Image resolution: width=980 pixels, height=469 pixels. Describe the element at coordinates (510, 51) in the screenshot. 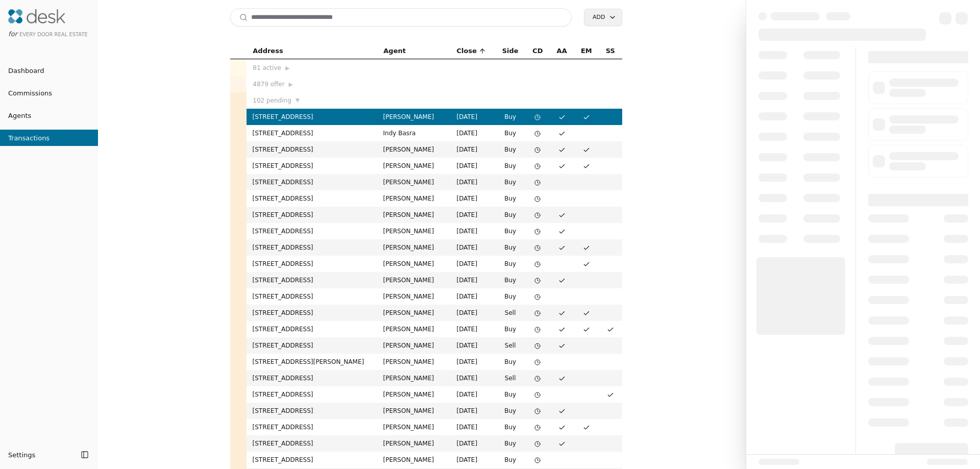

I see `span: Side` at that location.